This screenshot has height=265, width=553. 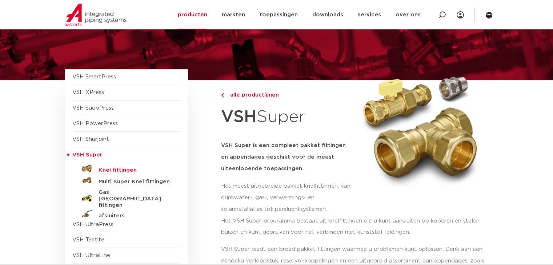 I want to click on span: alle productlijnen, so click(x=252, y=95).